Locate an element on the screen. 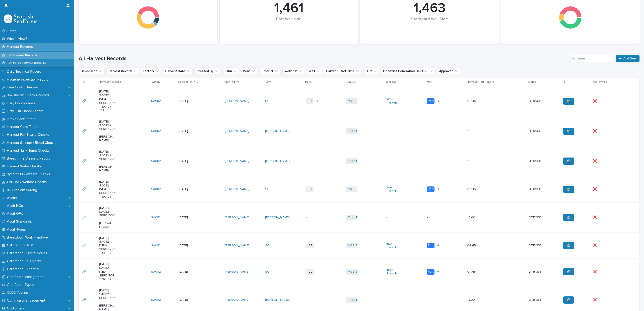  p: Created By is located at coordinates (232, 82).